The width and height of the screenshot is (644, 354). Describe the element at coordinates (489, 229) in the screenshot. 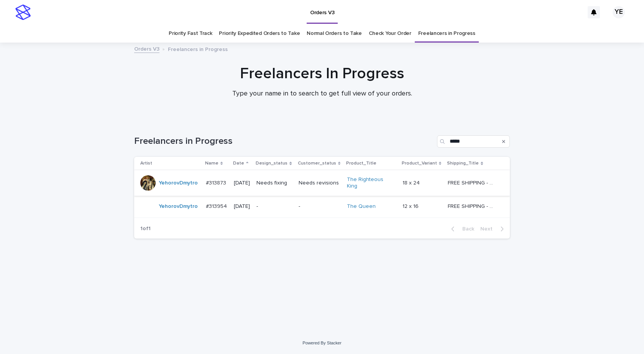

I see `span: Next` at that location.